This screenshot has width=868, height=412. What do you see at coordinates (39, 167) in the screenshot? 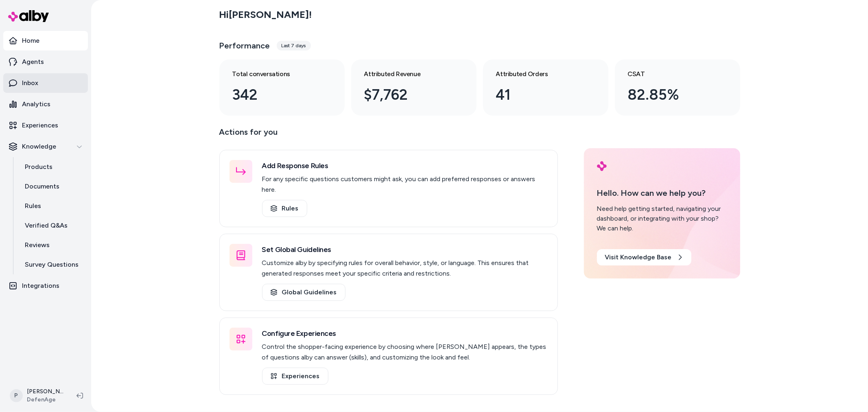
I see `p: Products` at bounding box center [39, 167].